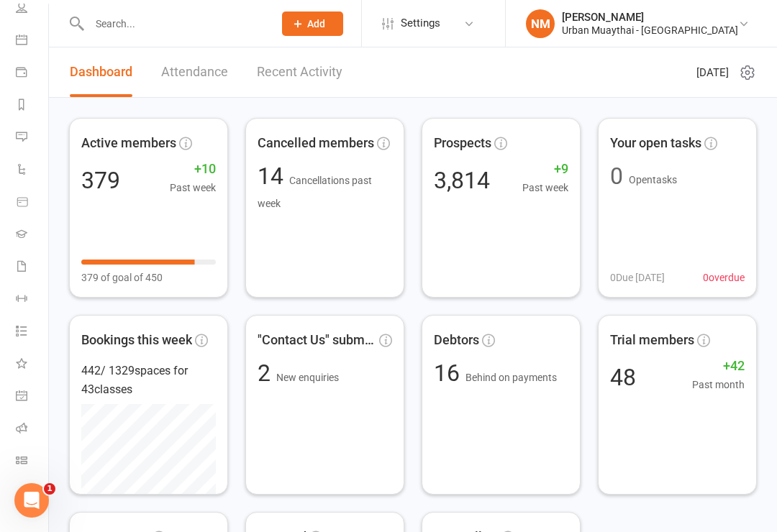 Image resolution: width=777 pixels, height=532 pixels. What do you see at coordinates (174, 23) in the screenshot?
I see `input: Search...` at bounding box center [174, 23].